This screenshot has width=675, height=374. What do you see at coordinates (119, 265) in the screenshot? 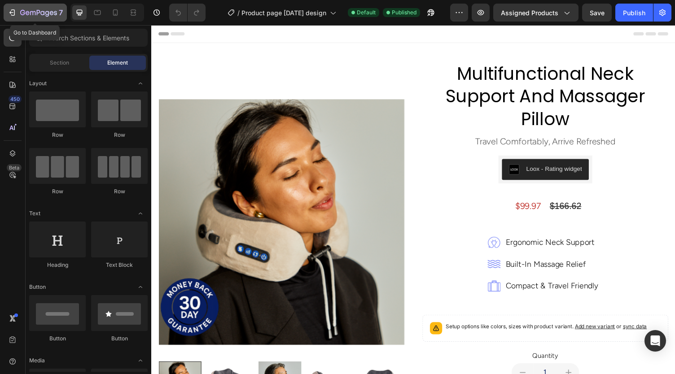
I see `div: Text Block` at bounding box center [119, 265].